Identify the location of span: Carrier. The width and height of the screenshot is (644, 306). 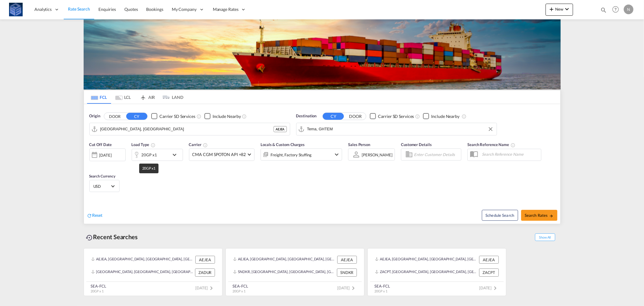
(199, 145).